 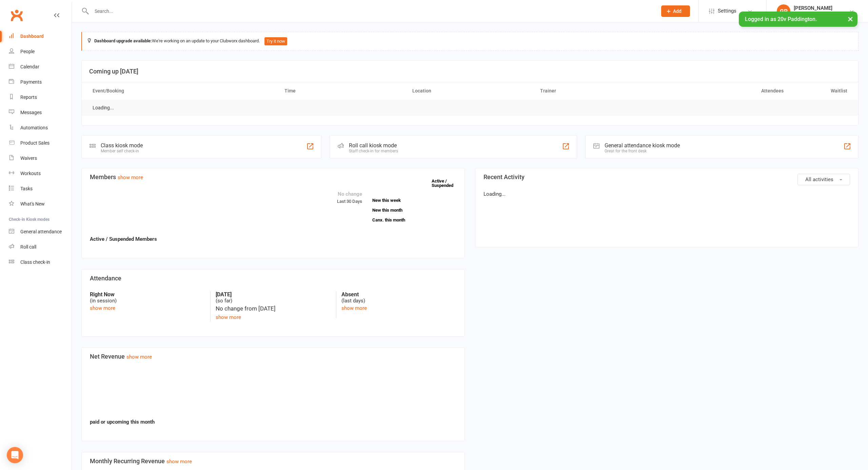 I want to click on a: Waivers, so click(x=40, y=159).